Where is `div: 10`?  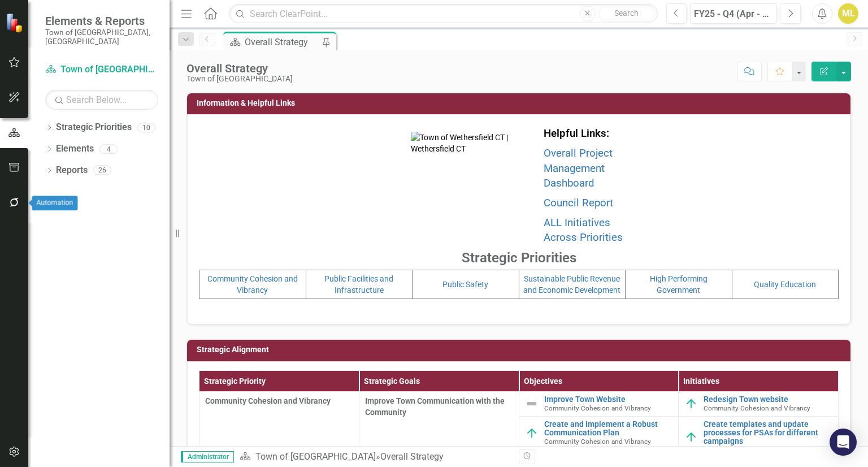 div: 10 is located at coordinates (146, 127).